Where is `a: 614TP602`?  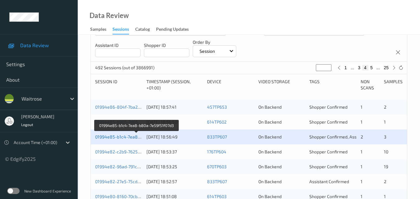 a: 614TP602 is located at coordinates (217, 122).